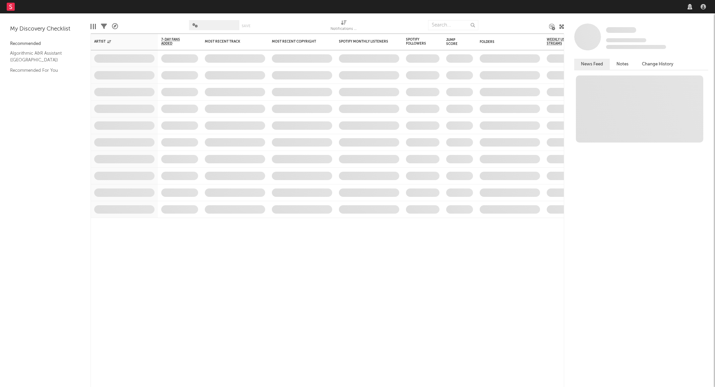 The image size is (715, 387). I want to click on span: Weekly US Streams, so click(558, 42).